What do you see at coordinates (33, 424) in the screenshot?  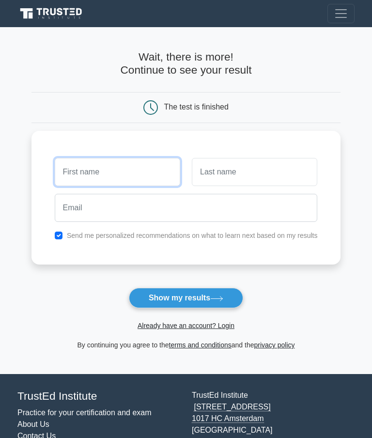 I see `a: About Us` at bounding box center [33, 424].